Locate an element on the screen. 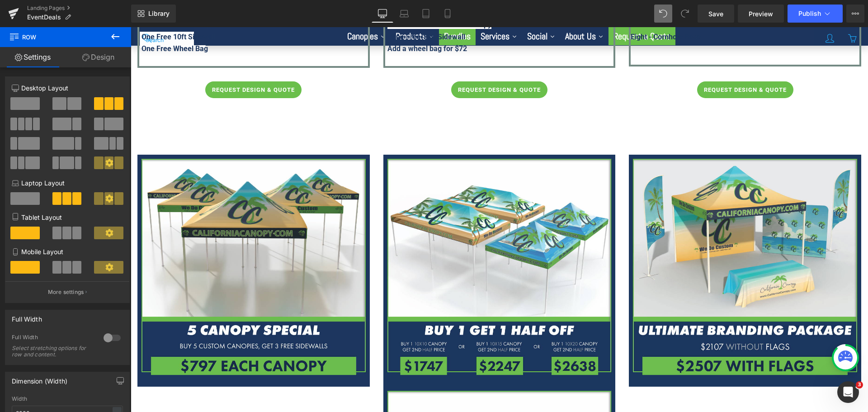 This screenshot has width=868, height=412. a: Desktop is located at coordinates (382, 14).